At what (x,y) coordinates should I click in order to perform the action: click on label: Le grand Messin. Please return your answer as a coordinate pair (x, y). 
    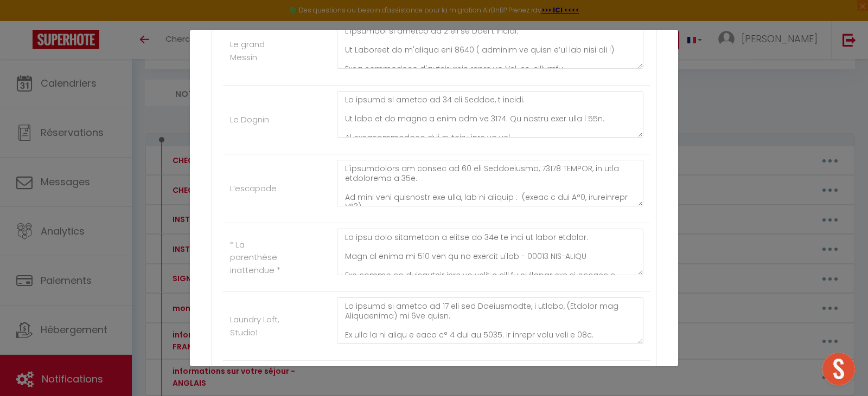
    Looking at the image, I should click on (258, 50).